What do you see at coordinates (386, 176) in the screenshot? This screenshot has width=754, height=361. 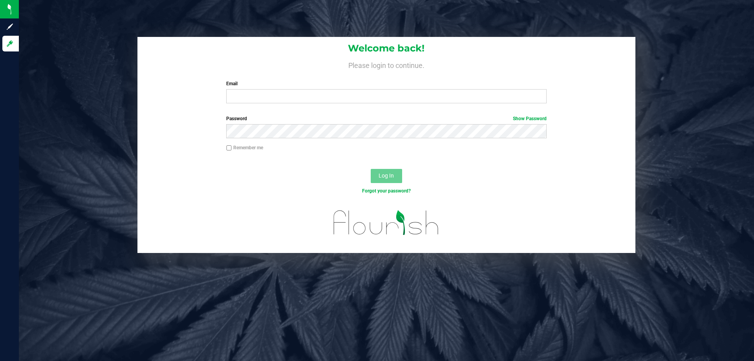 I see `button: Log In` at bounding box center [386, 176].